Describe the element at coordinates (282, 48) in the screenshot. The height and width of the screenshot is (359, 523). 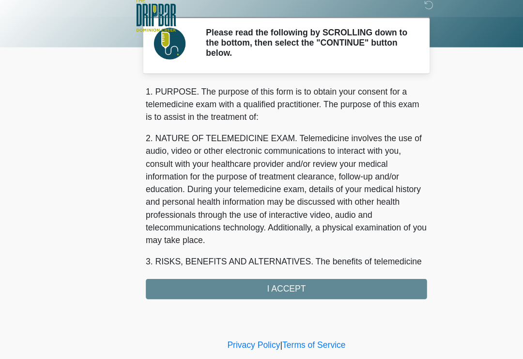
I see `h2: Please read the following by SCROLLING down to the bottom, then select the "CONTINUE" button below.` at that location.